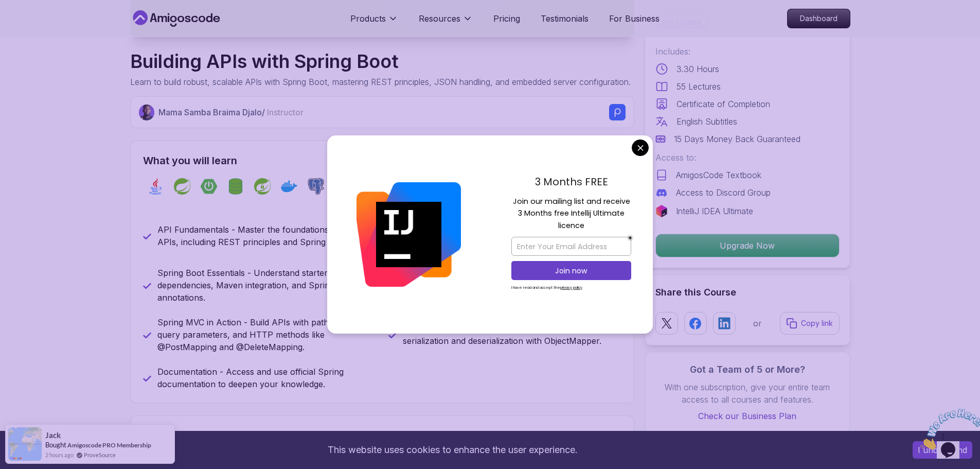 The image size is (980, 469). What do you see at coordinates (737, 139) in the screenshot?
I see `p: 15 Days Money Back Guaranteed` at bounding box center [737, 139].